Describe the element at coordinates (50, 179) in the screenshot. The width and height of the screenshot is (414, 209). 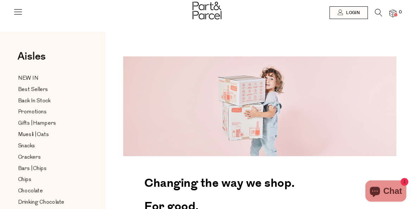
I see `a: Chips` at that location.